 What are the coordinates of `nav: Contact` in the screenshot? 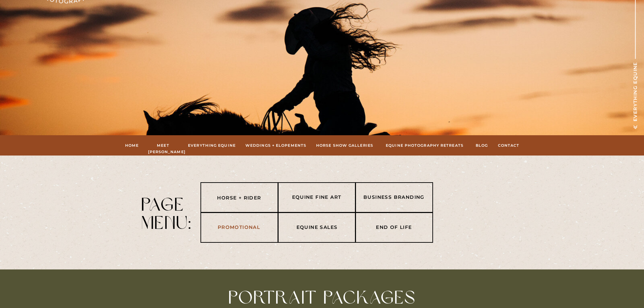 It's located at (509, 145).